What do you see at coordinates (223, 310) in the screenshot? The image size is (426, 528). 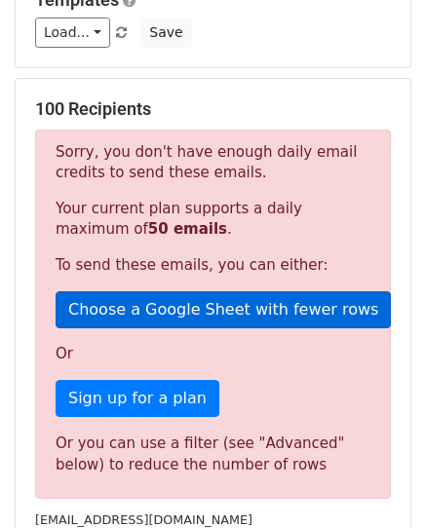 I see `a: Choose a Google Sheet with fewer rows` at bounding box center [223, 310].